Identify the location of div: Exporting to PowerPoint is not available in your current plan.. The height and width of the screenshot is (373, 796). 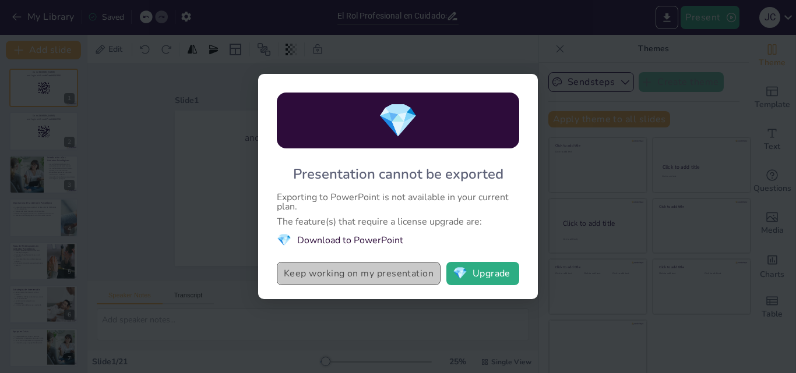
(398, 202).